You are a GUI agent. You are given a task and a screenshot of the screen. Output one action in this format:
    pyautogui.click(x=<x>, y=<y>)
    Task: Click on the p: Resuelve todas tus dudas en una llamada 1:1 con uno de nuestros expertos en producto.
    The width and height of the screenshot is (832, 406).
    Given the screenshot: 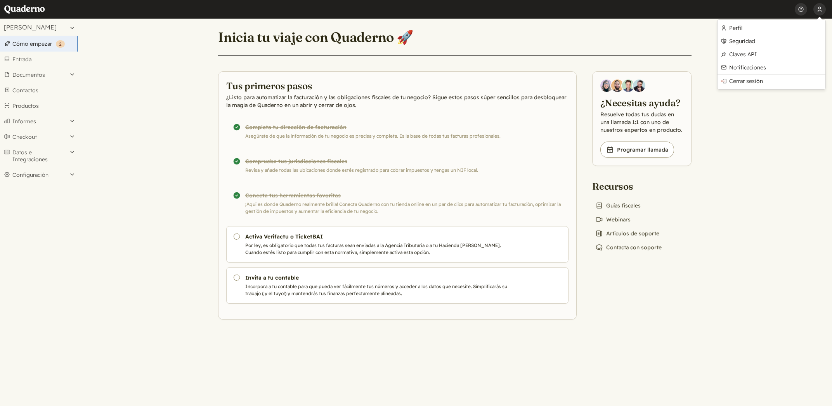 What is the action you would take?
    pyautogui.click(x=642, y=122)
    